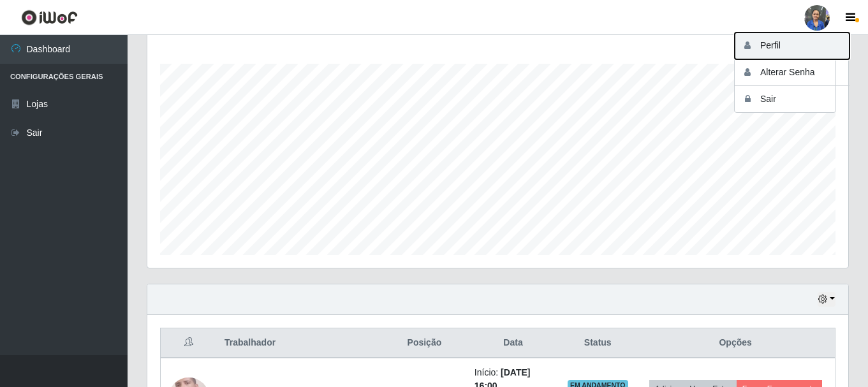 The image size is (868, 387). What do you see at coordinates (598, 343) in the screenshot?
I see `th: Status` at bounding box center [598, 343].